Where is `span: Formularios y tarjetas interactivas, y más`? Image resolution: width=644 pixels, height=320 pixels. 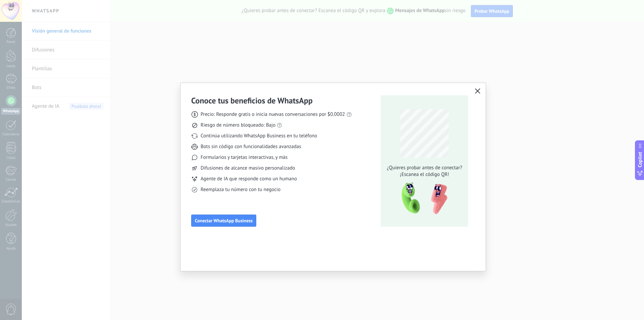
span: Formularios y tarjetas interactivas, y más is located at coordinates (244, 158).